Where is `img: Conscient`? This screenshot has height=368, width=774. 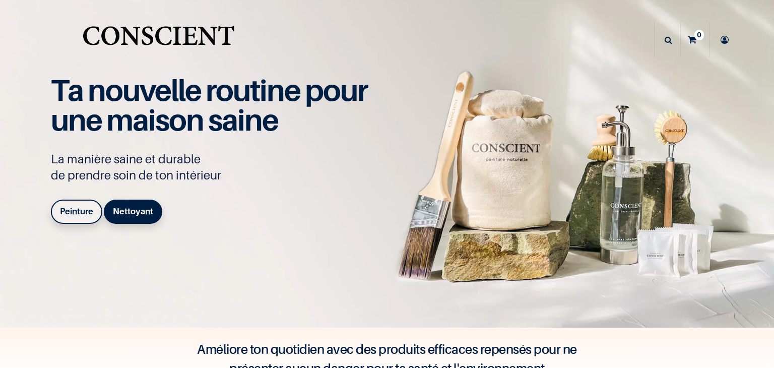
img: Conscient is located at coordinates (158, 40).